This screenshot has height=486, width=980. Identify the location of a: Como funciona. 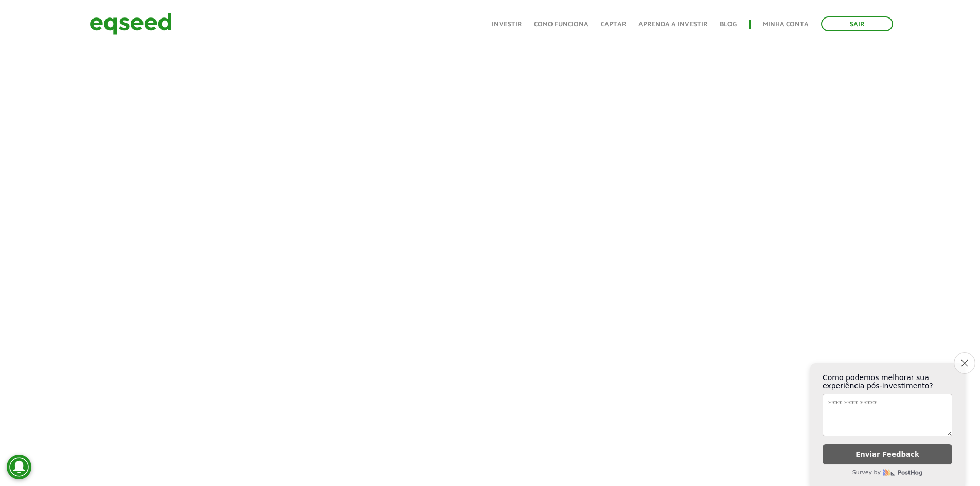
(561, 24).